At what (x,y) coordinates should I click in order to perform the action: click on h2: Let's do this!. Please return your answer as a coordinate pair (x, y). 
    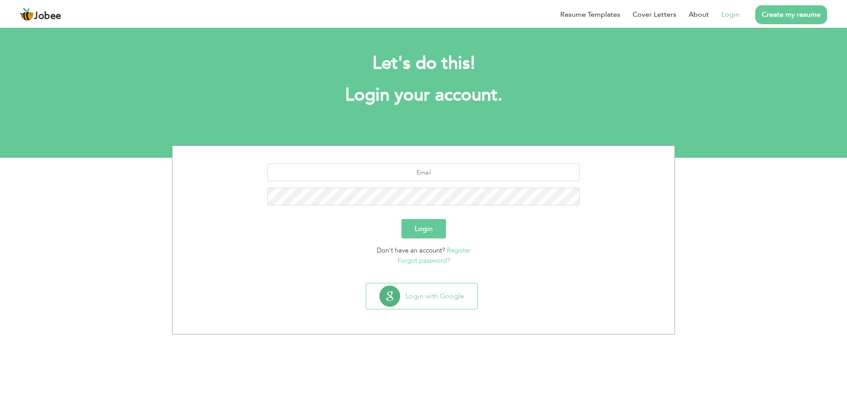
    Looking at the image, I should click on (423, 64).